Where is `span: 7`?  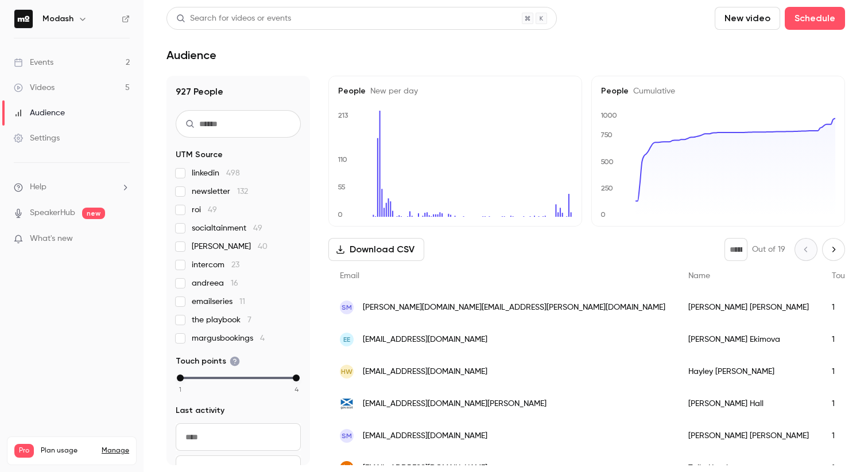 span: 7 is located at coordinates (249, 320).